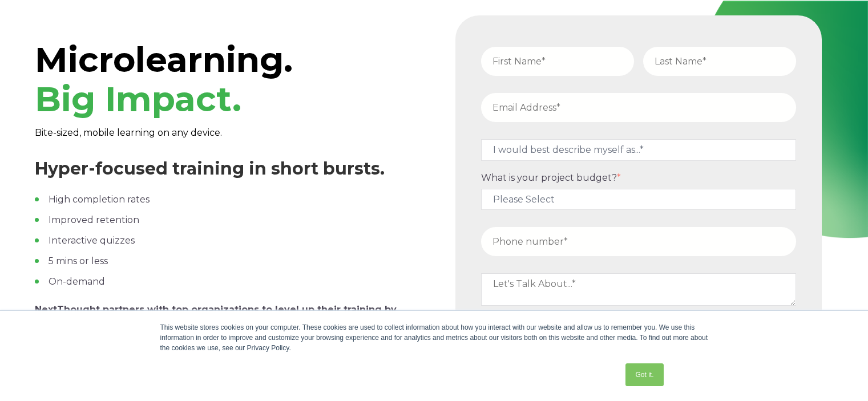 The image size is (868, 401). Describe the element at coordinates (99, 199) in the screenshot. I see `span: High completion rates` at that location.